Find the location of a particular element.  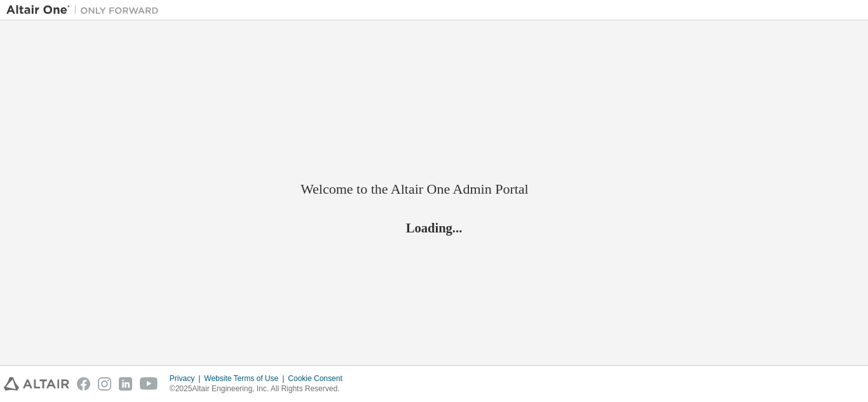

img: youtube.svg is located at coordinates (149, 384).